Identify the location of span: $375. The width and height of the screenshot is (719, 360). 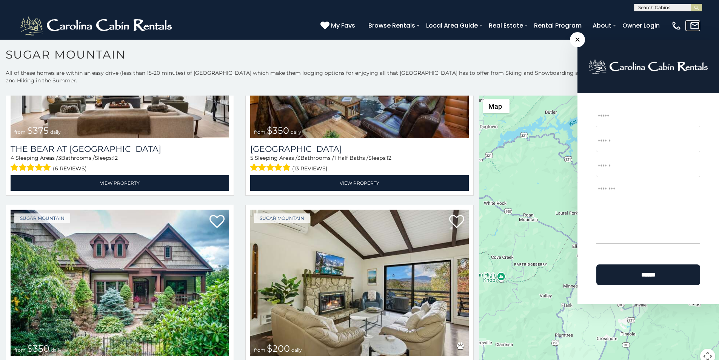
(38, 130).